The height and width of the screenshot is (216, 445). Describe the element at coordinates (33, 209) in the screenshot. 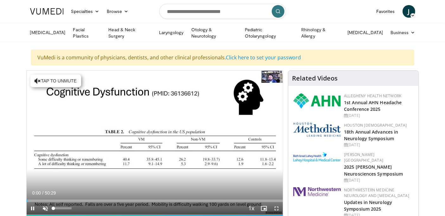

I see `button: Pause` at that location.